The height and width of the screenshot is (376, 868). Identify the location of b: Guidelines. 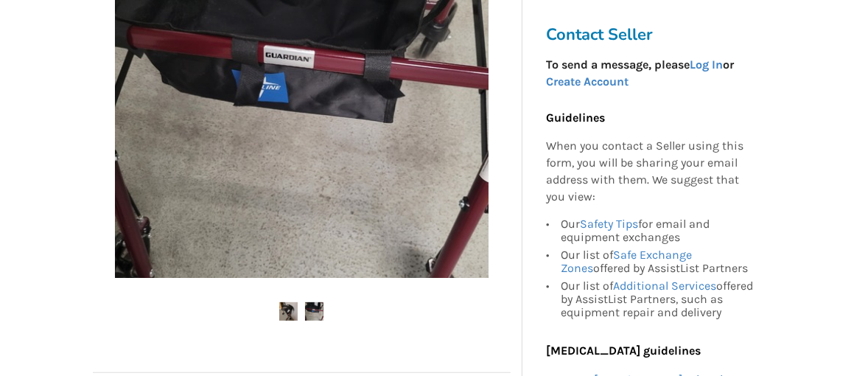
(576, 117).